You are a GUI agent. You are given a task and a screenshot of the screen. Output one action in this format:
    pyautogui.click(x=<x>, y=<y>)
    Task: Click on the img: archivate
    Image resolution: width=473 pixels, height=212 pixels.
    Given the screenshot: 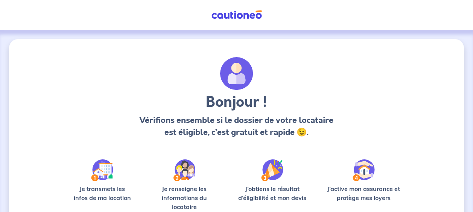 What is the action you would take?
    pyautogui.click(x=237, y=74)
    